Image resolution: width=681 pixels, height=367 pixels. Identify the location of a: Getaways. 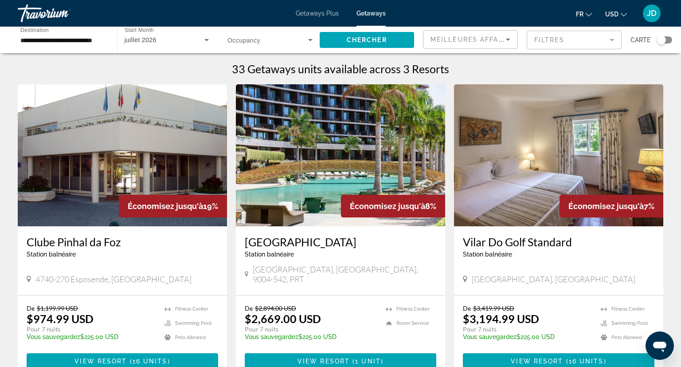
(371, 13).